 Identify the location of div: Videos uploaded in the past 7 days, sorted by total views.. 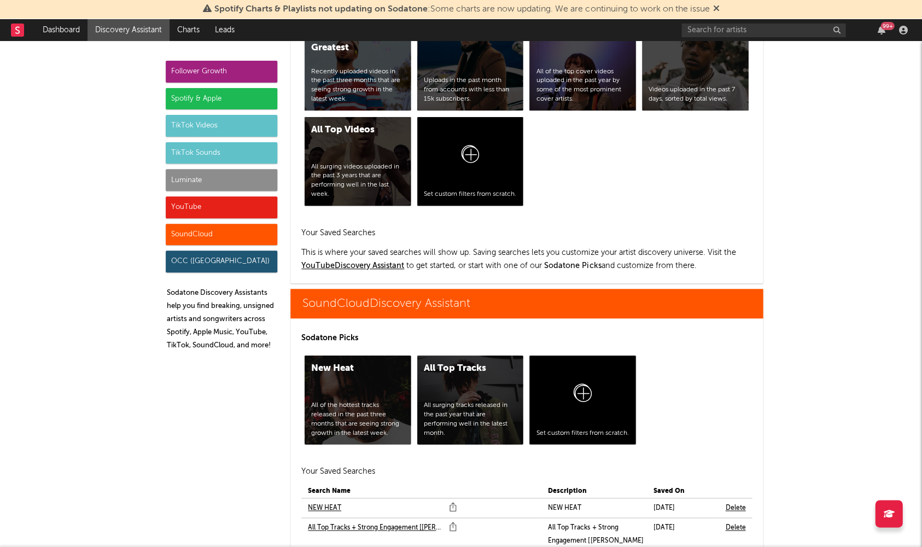
(695, 95).